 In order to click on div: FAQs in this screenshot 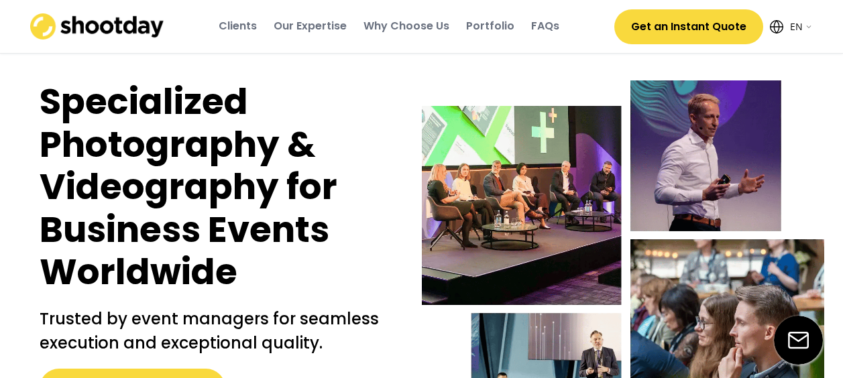, I will do `click(546, 26)`.